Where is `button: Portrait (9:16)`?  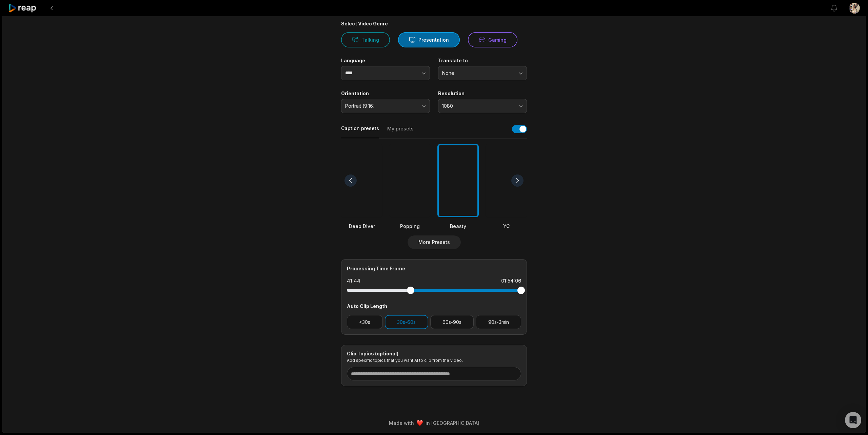
button: Portrait (9:16) is located at coordinates (386, 106).